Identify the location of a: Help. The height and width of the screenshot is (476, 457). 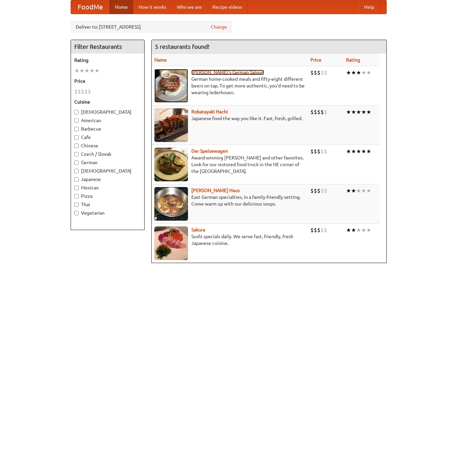
(369, 7).